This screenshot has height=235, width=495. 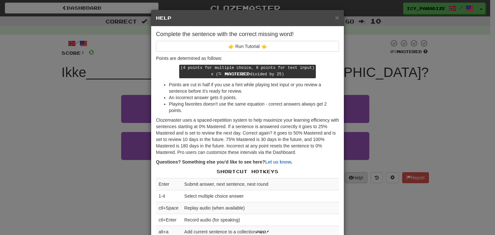 What do you see at coordinates (247, 136) in the screenshot?
I see `p: Clozemaster uses a spaced-repetition system to help maximize your learning efficiency with senten...` at bounding box center [247, 136].